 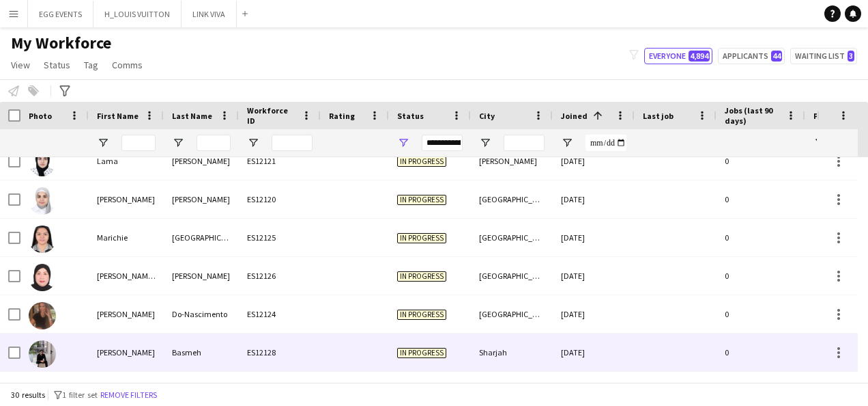 What do you see at coordinates (280, 199) in the screenshot?
I see `div: ES12120` at bounding box center [280, 199].